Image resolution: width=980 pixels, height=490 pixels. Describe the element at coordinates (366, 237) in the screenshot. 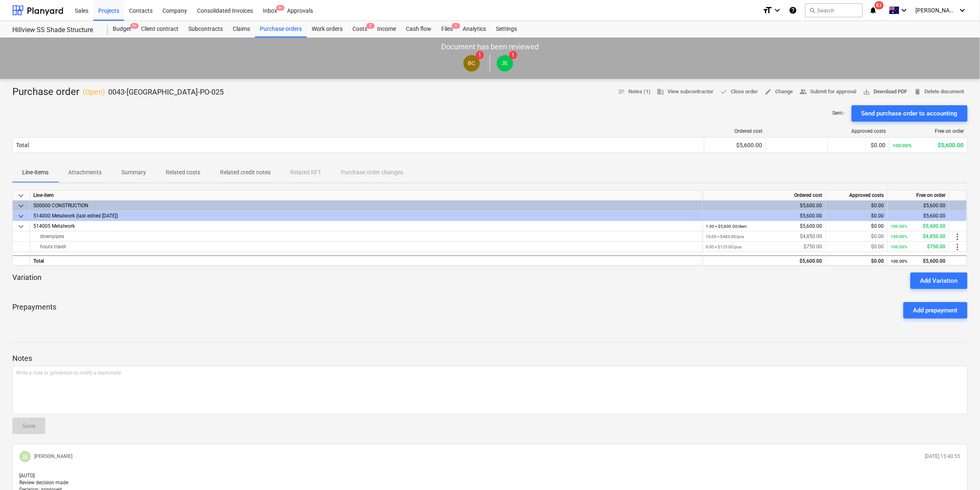

I see `div: downpipes` at that location.